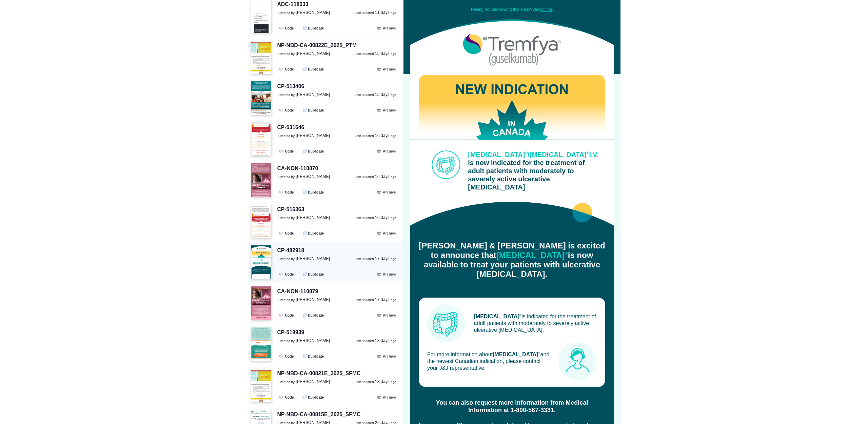 The height and width of the screenshot is (424, 868). Describe the element at coordinates (109, 107) in the screenshot. I see `img: NEW INDICATION IN CANADA` at that location.